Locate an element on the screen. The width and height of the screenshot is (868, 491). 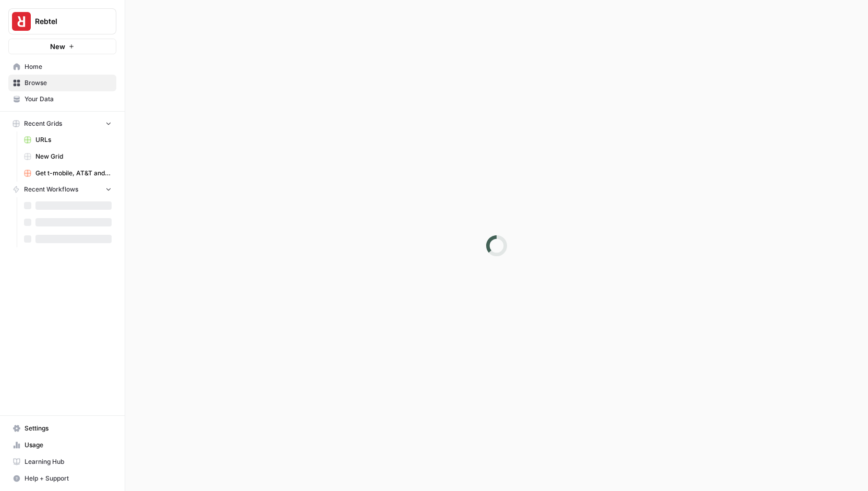
button: Recent Grids is located at coordinates (62, 124).